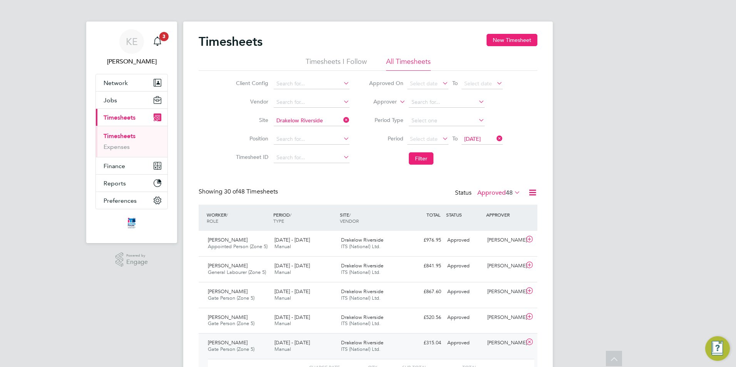 This screenshot has height=367, width=736. What do you see at coordinates (251, 157) in the screenshot?
I see `label: Timesheet ID` at bounding box center [251, 157].